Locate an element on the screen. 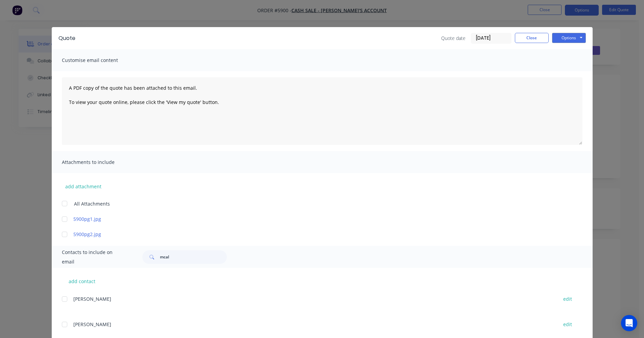 The image size is (644, 338). span: Attachments to include is located at coordinates (99, 162).